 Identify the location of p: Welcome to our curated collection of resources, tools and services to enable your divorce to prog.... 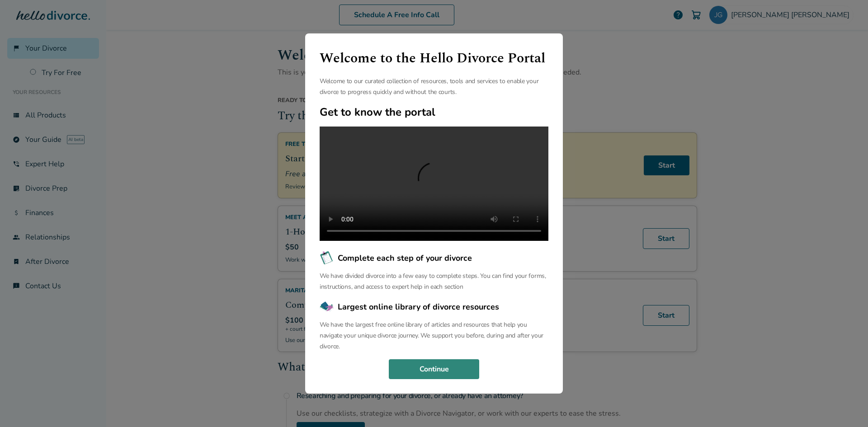
(434, 87).